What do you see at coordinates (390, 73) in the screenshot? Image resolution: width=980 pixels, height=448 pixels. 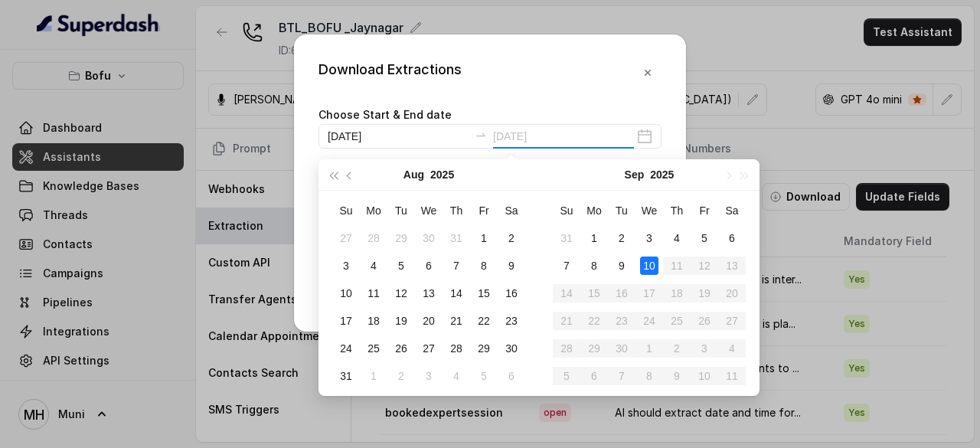 I see `div: Download Extractions` at bounding box center [390, 73].